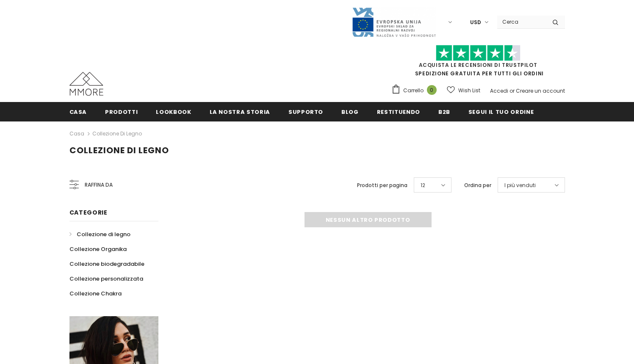 The width and height of the screenshot is (634, 364). What do you see at coordinates (501, 111) in the screenshot?
I see `a: Segui il tuo ordine` at bounding box center [501, 111].